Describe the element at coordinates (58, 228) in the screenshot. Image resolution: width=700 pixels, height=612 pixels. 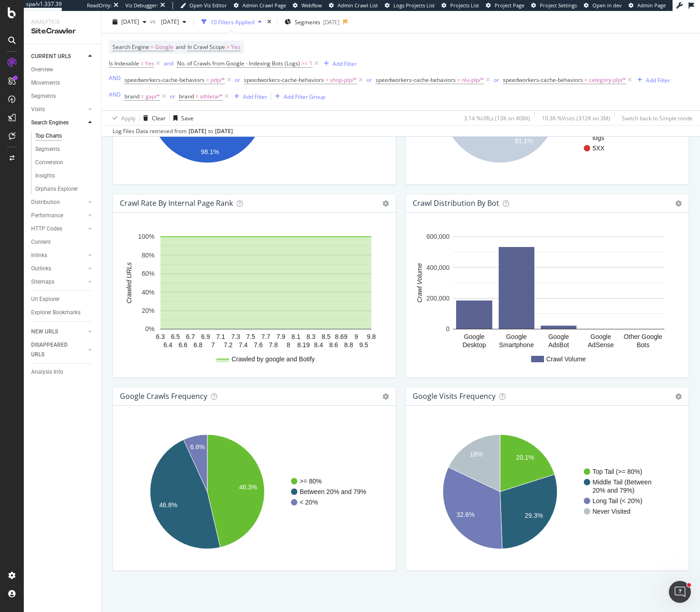
I see `a: HTTP Codes` at that location.